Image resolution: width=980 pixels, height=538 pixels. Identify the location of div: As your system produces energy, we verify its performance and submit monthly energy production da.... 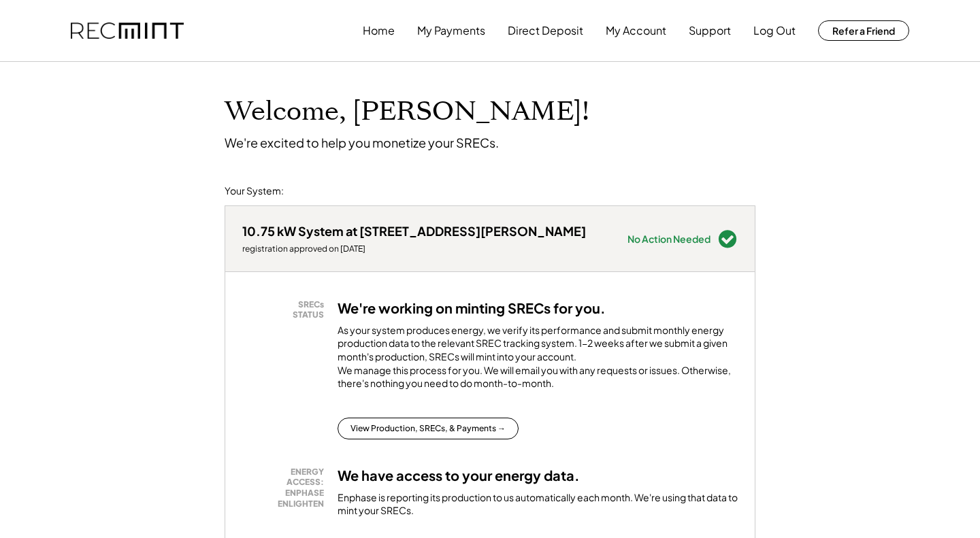
(537, 360).